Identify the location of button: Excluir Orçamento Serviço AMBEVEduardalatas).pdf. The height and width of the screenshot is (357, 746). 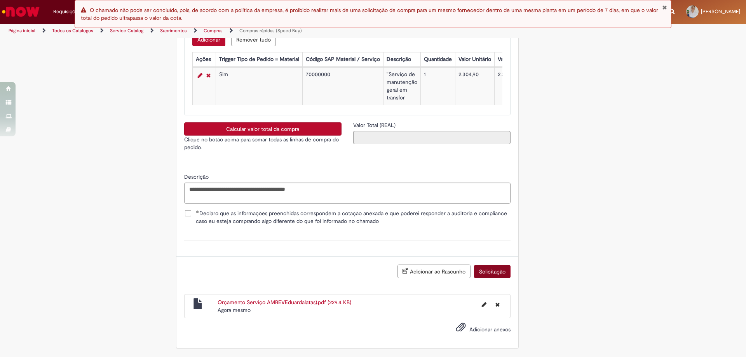
(497, 305).